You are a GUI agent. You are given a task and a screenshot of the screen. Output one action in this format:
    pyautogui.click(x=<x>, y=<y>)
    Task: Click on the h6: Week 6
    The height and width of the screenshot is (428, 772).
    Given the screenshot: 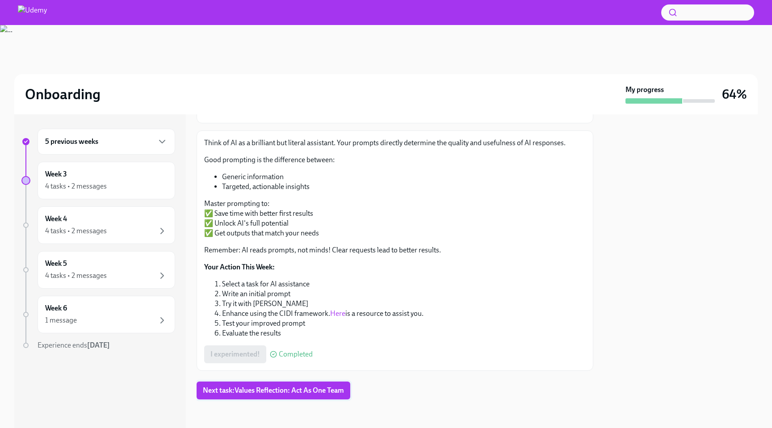 What is the action you would take?
    pyautogui.click(x=56, y=308)
    